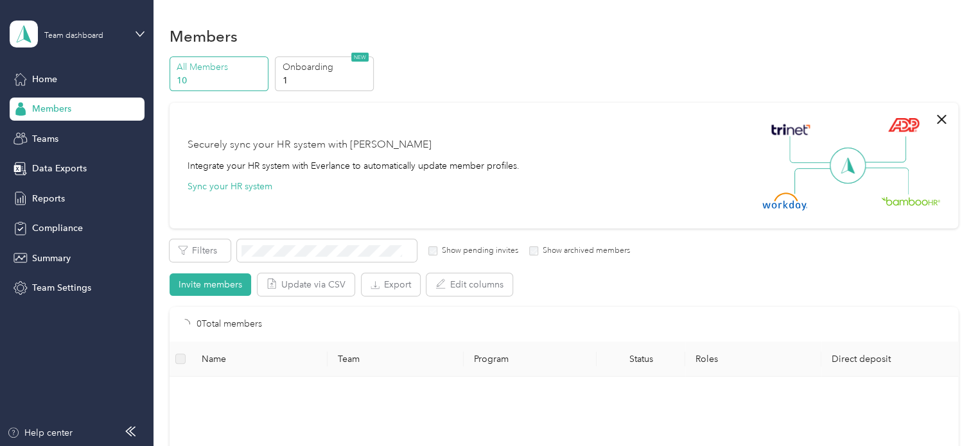 This screenshot has height=446, width=980. Describe the element at coordinates (260, 359) in the screenshot. I see `span: Name` at that location.